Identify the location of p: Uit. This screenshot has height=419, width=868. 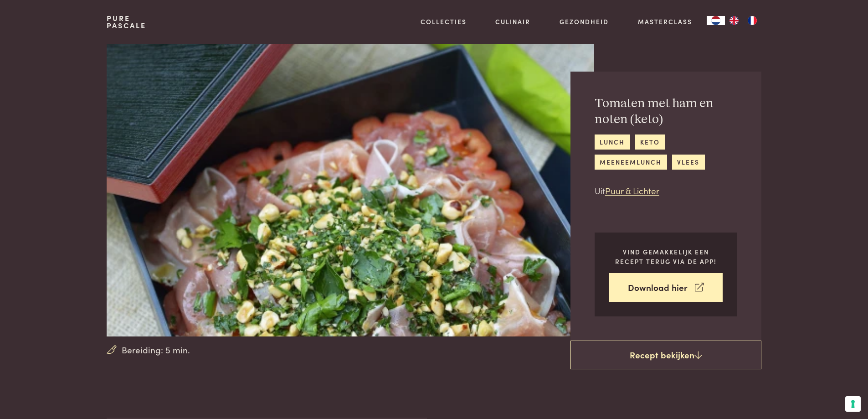
(666, 190).